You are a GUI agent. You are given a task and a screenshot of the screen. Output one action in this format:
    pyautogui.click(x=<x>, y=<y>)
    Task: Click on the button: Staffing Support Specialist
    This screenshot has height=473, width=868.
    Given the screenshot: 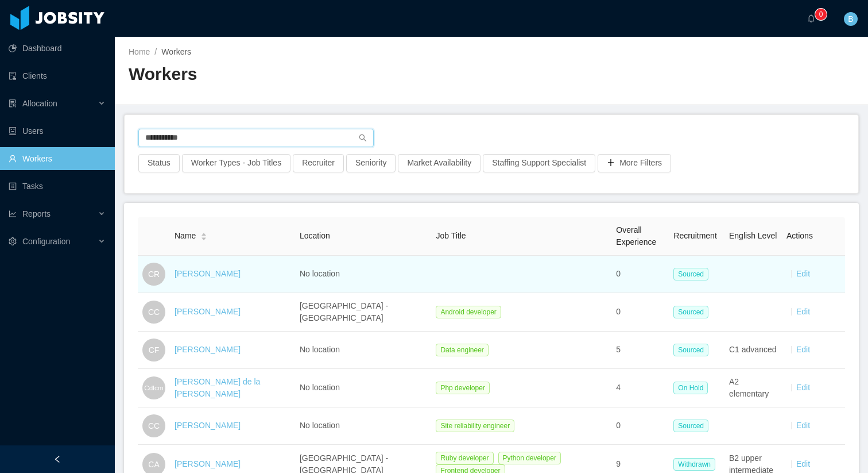 What is the action you would take?
    pyautogui.click(x=539, y=163)
    